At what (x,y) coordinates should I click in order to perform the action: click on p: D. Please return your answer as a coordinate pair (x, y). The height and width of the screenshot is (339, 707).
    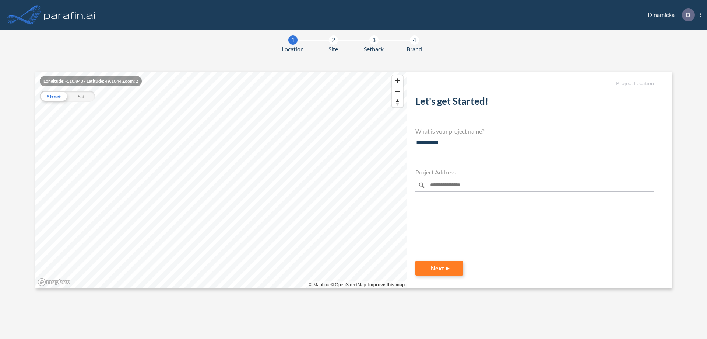
    Looking at the image, I should click on (689, 15).